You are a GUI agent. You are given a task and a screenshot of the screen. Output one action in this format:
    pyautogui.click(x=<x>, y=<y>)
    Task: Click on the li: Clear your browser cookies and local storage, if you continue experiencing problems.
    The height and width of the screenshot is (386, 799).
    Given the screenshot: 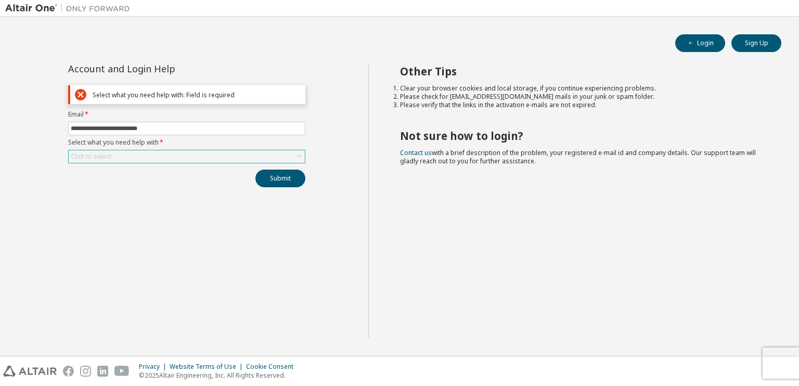 What is the action you would take?
    pyautogui.click(x=581, y=88)
    